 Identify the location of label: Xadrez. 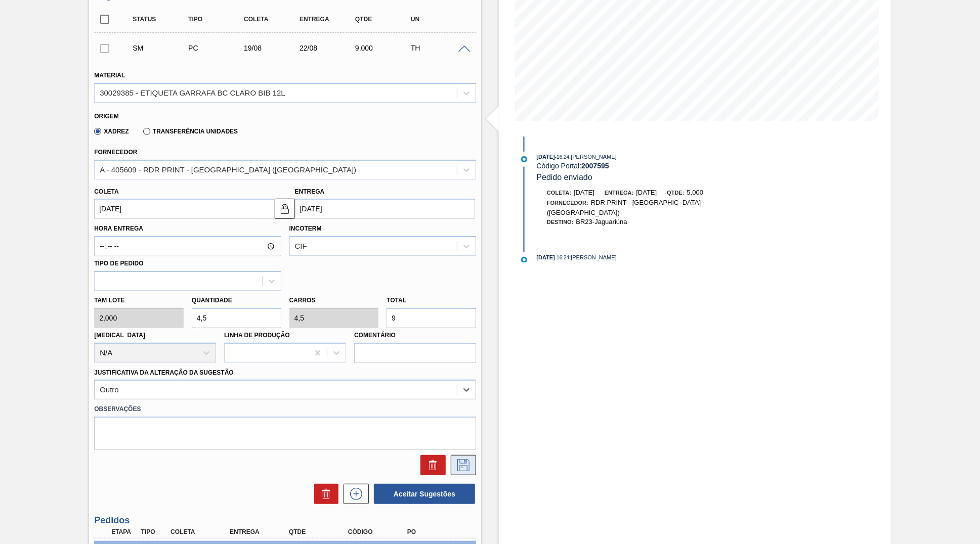
(111, 131).